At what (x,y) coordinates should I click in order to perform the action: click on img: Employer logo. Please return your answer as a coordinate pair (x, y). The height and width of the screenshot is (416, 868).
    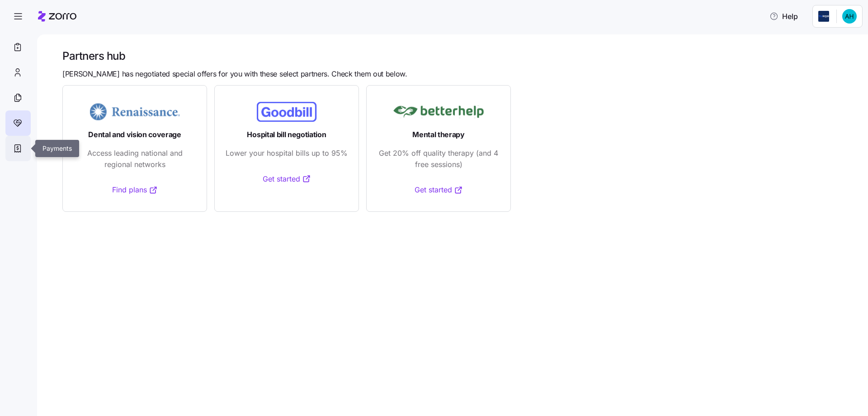
    Looking at the image, I should click on (824, 17).